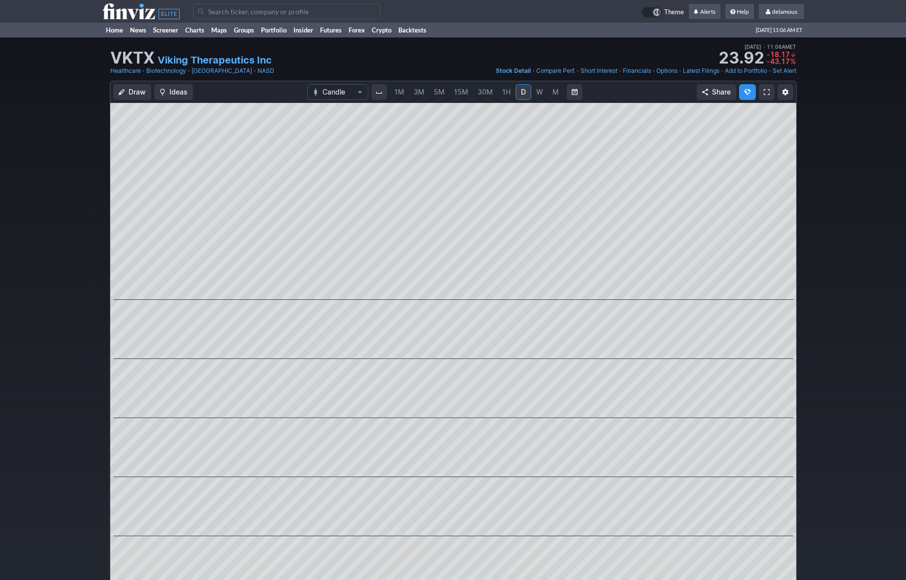  I want to click on button: Explore new features, so click(748, 92).